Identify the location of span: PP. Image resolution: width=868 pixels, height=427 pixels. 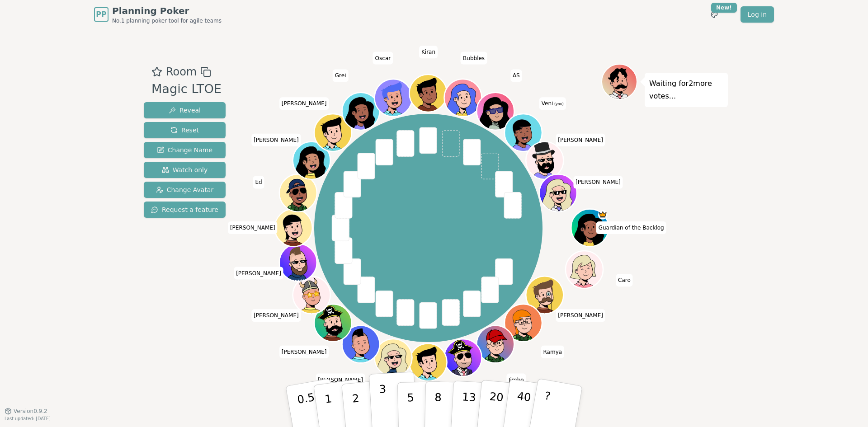
(101, 15).